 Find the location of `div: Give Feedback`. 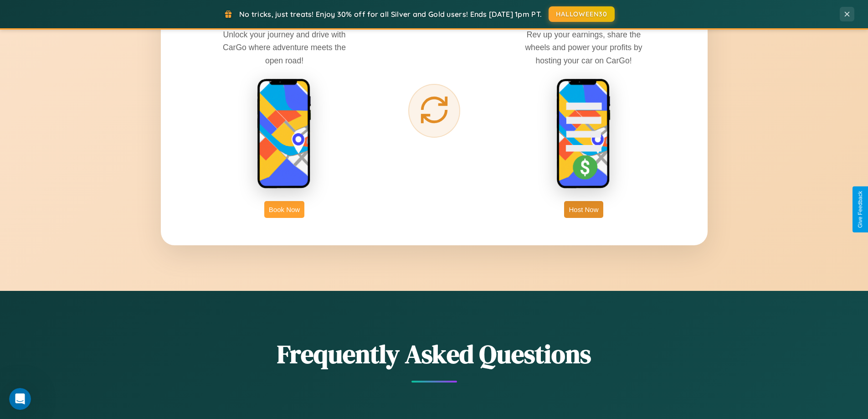

div: Give Feedback is located at coordinates (860, 209).